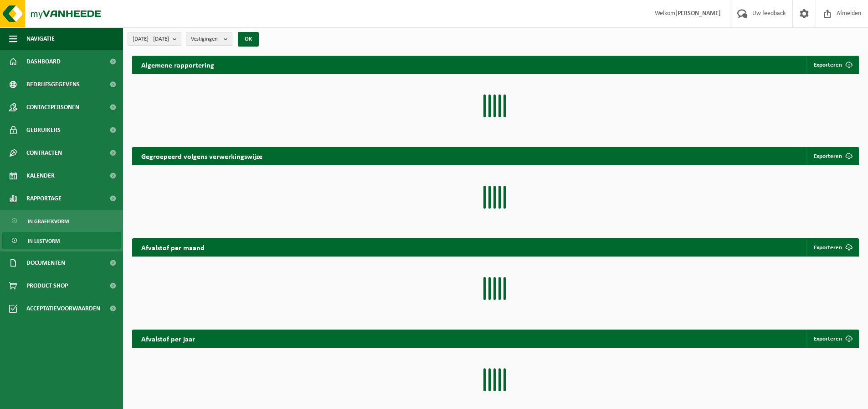  Describe the element at coordinates (53, 107) in the screenshot. I see `span: Contactpersonen` at that location.